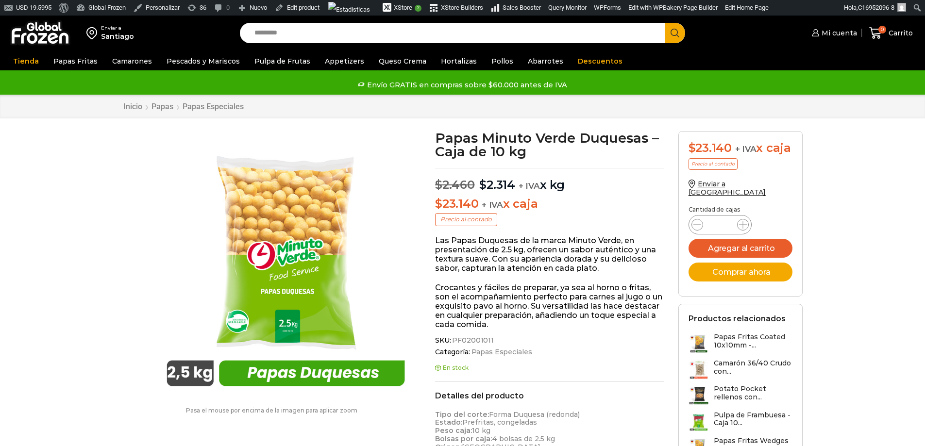 The height and width of the screenshot is (446, 925). What do you see at coordinates (133, 106) in the screenshot?
I see `a: Inicio` at bounding box center [133, 106].